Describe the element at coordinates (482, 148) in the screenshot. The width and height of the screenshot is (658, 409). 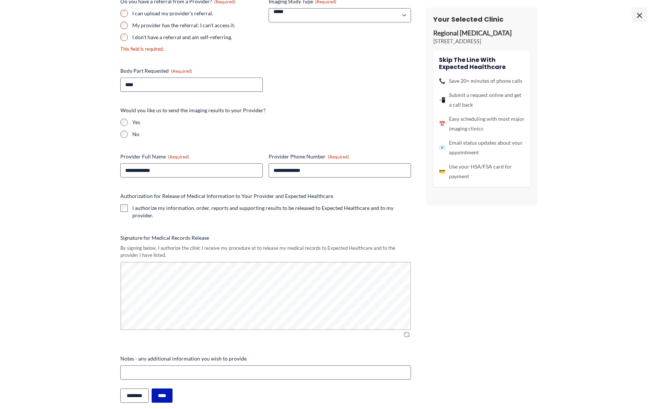
I see `li: Email status updates about your appointment` at that location.